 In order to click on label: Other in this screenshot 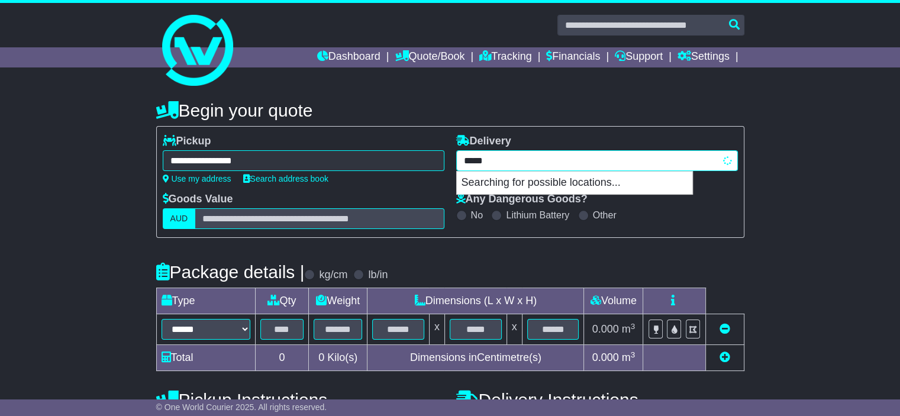, I will do `click(605, 215)`.